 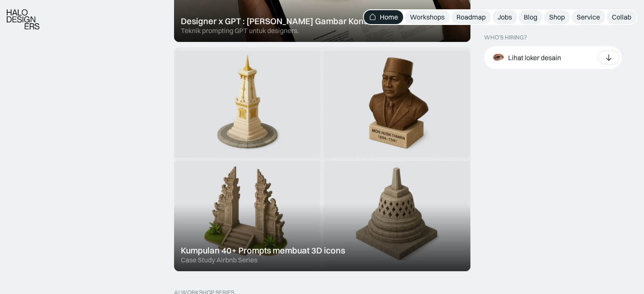 What do you see at coordinates (505, 37) in the screenshot?
I see `div: WHO’S HIRING?` at bounding box center [505, 37].